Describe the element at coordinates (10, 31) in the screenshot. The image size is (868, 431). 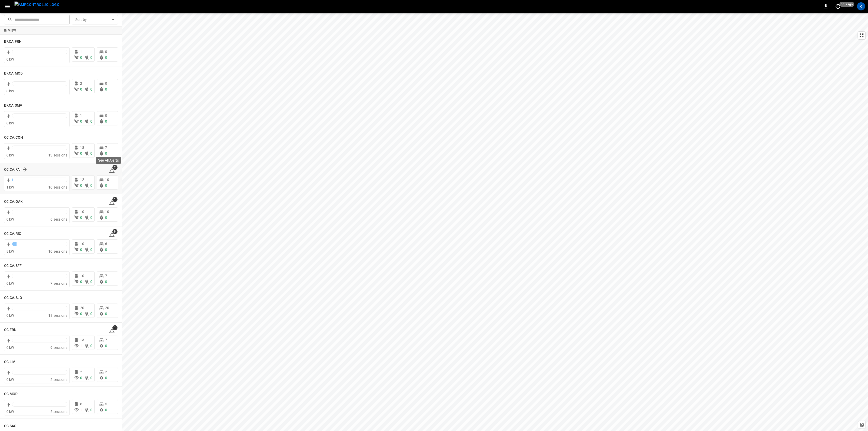
I see `strong: In View` at that location.